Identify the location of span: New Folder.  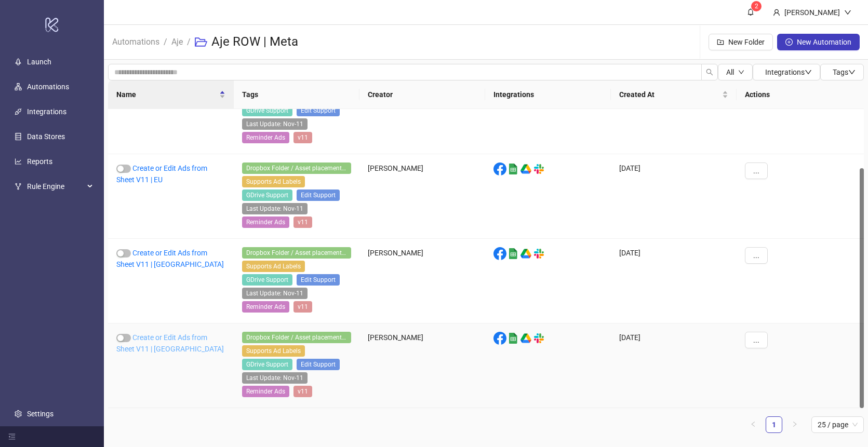
(746, 42).